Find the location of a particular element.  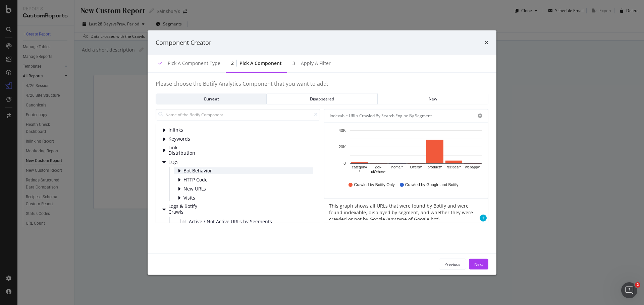

div: 3 is located at coordinates (294, 63).